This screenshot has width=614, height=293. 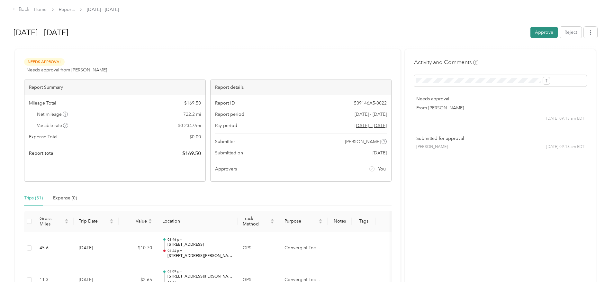 I want to click on th: Track Method, so click(x=258, y=221).